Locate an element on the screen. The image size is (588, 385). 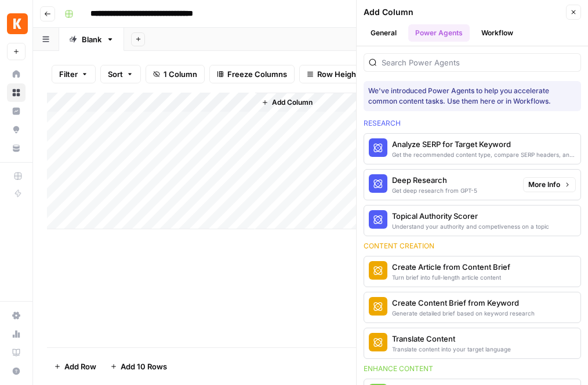
button: Create Article from Content BriefTurn brief into full-length article content is located at coordinates (472, 271).